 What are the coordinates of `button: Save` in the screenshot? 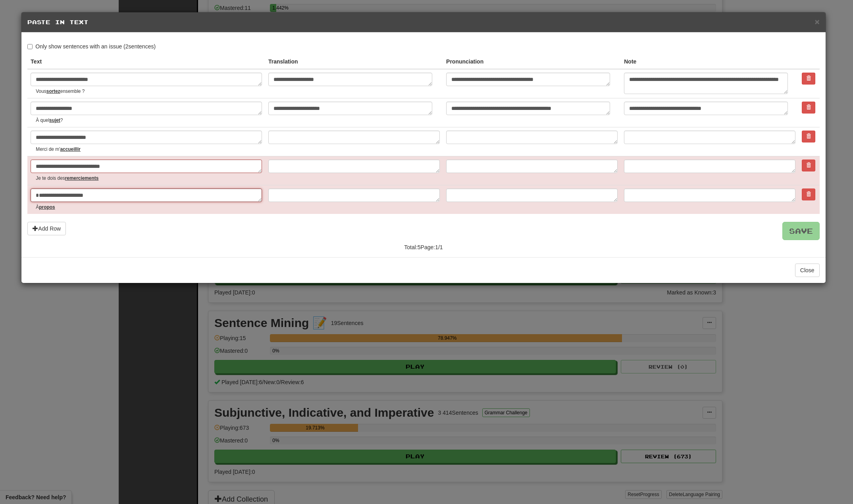 It's located at (801, 231).